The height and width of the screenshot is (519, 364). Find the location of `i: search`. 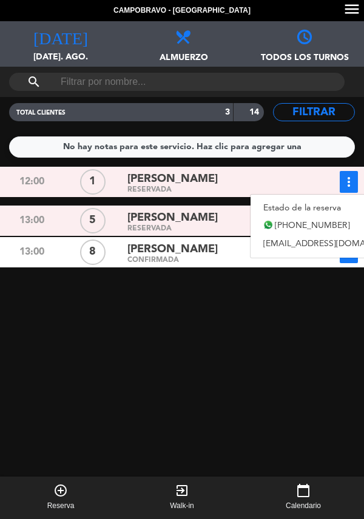

i: search is located at coordinates (34, 82).